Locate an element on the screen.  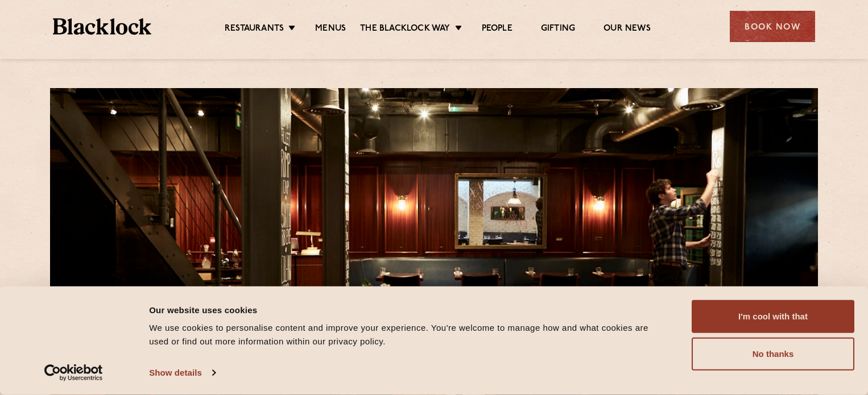
img: BL_Textured_Logo-footer-cropped.svg is located at coordinates (102, 26).